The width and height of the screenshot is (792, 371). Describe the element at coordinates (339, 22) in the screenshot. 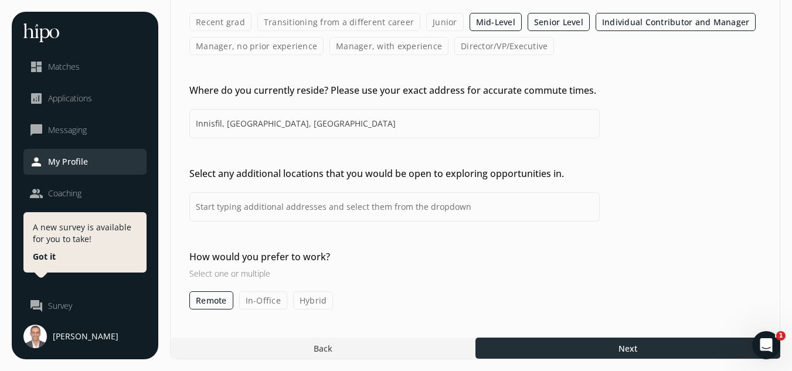

I see `label: Transitioning from a different career` at that location.